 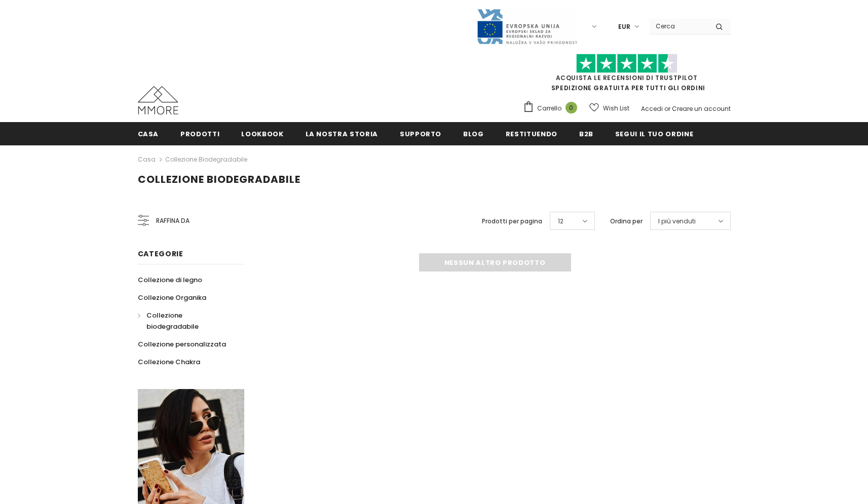 I want to click on span: 12, so click(x=561, y=221).